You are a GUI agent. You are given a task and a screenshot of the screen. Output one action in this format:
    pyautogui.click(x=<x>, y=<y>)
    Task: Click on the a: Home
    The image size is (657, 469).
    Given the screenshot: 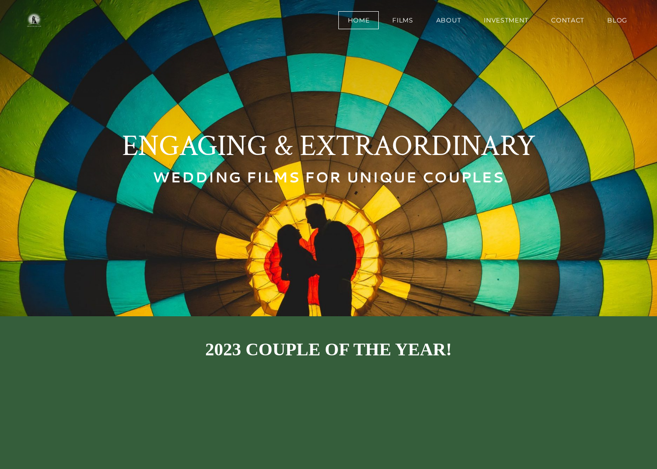 What is the action you would take?
    pyautogui.click(x=359, y=20)
    